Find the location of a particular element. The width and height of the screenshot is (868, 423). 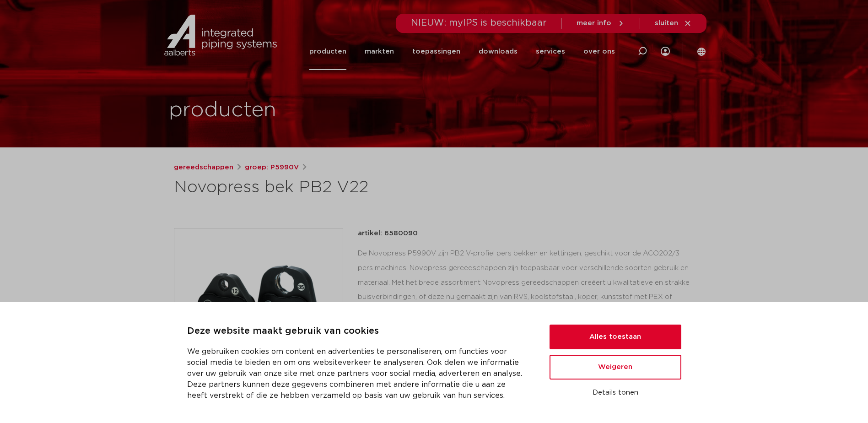

h1: producten is located at coordinates (222, 110).